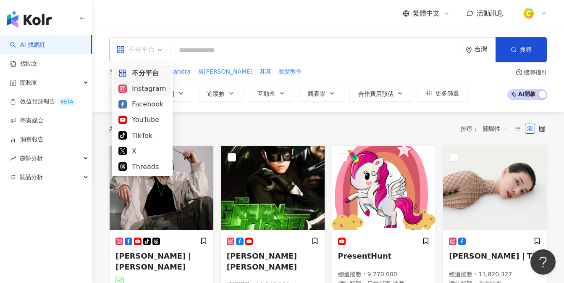 The height and width of the screenshot is (283, 564). I want to click on button: 觀看率, so click(322, 93).